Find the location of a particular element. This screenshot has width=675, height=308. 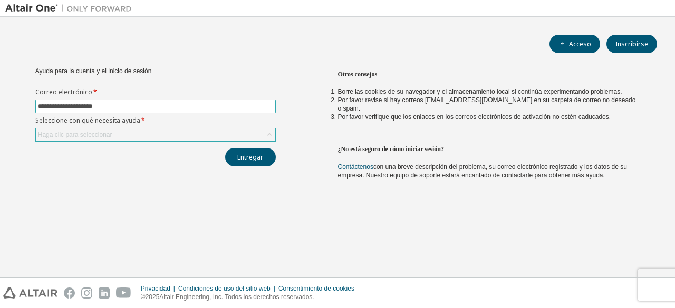

div: Haga clic para seleccionar is located at coordinates (156, 135).